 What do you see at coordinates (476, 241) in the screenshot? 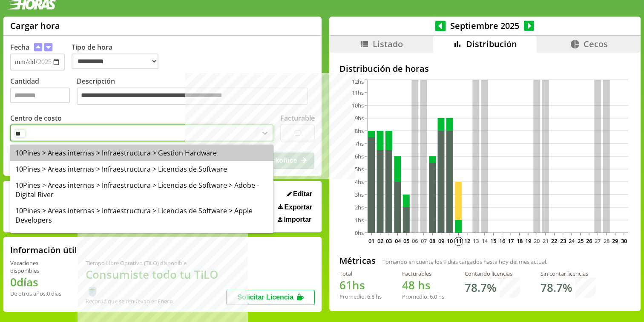
I see `text: 13` at bounding box center [476, 241].